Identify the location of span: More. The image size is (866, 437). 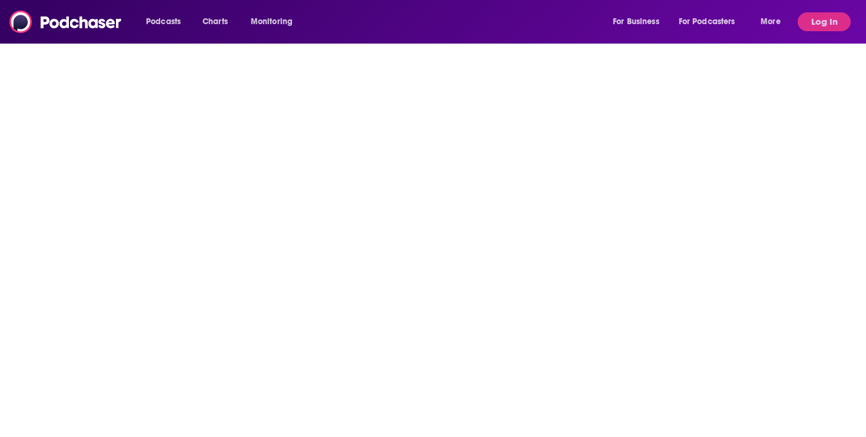
(771, 22).